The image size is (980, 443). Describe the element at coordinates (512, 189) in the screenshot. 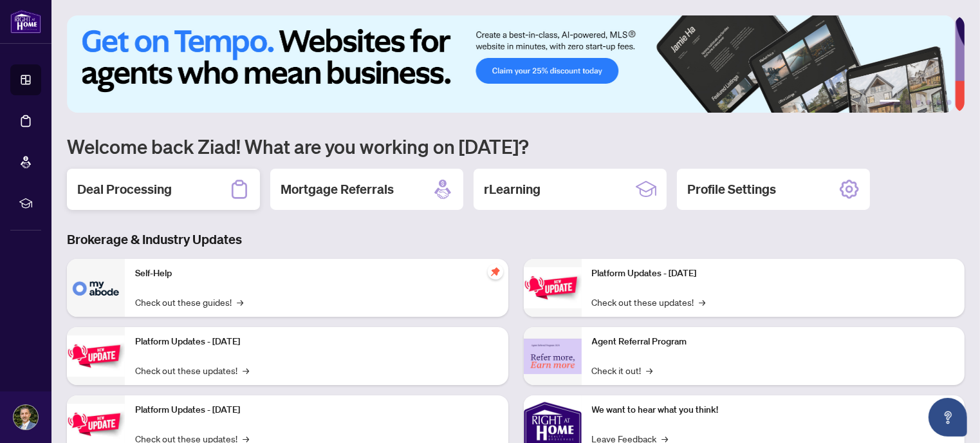

I see `h2: rLearning` at that location.